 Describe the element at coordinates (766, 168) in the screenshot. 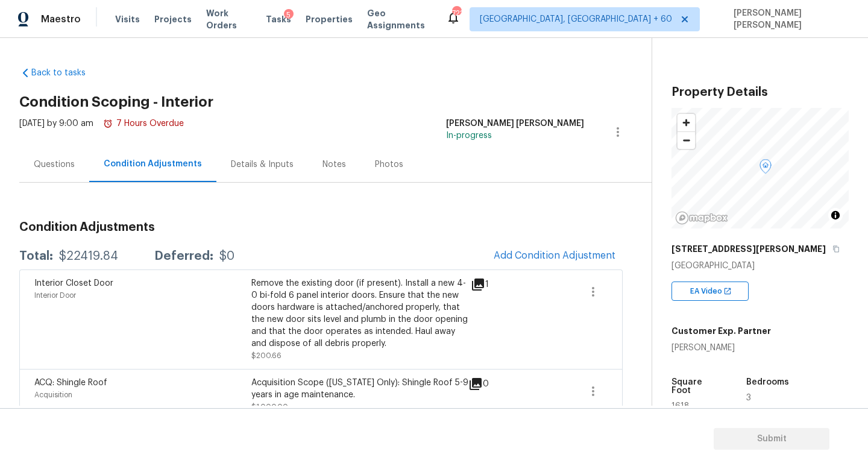

I see `div: Map marker` at that location.